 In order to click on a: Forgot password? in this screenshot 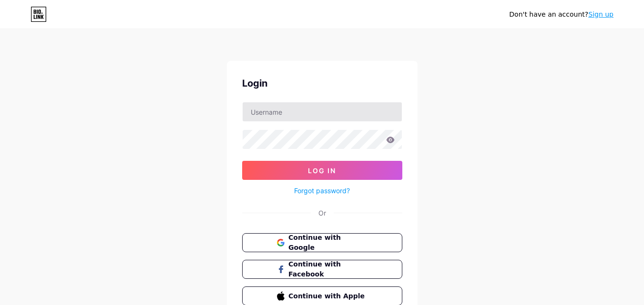, I will do `click(322, 191)`.